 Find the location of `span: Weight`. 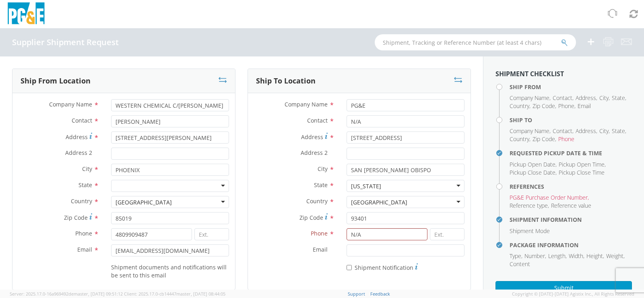

span: Weight is located at coordinates (614, 256).